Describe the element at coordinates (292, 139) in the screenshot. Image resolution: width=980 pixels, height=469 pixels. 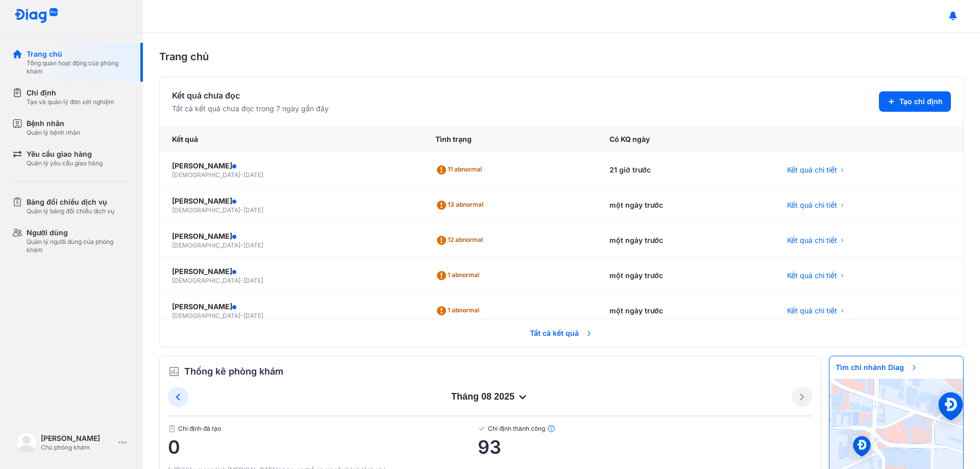
I see `div: Kết quả` at that location.